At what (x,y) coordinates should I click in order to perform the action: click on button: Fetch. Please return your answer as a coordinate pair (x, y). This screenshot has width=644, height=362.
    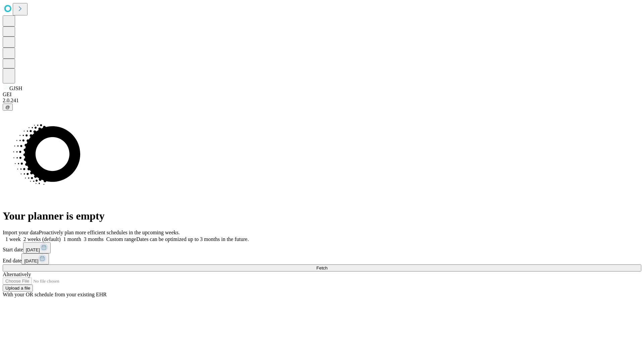
    Looking at the image, I should click on (322, 268).